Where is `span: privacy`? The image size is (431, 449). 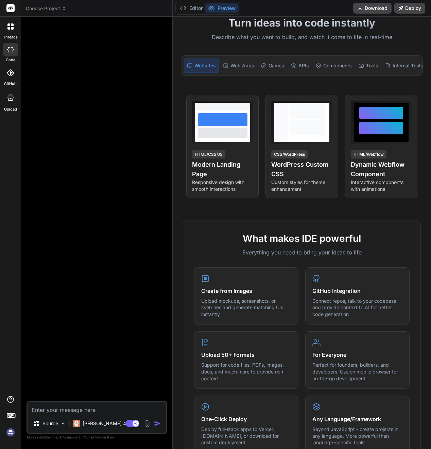
span: privacy is located at coordinates (97, 437).